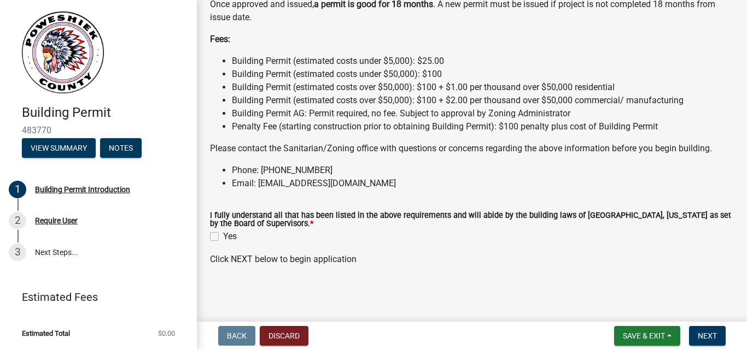 The width and height of the screenshot is (747, 350). I want to click on span: $0.00, so click(166, 333).